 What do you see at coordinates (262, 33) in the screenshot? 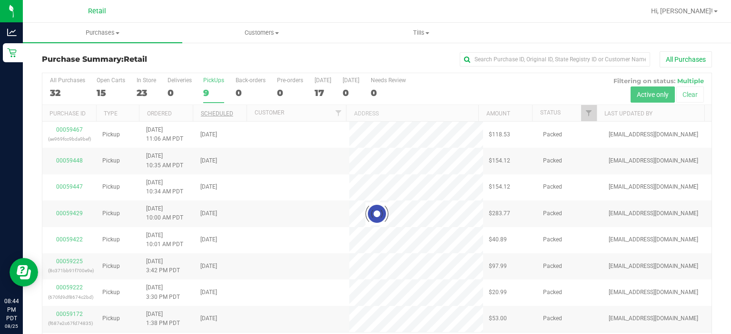
I see `span: Customers` at bounding box center [262, 33].